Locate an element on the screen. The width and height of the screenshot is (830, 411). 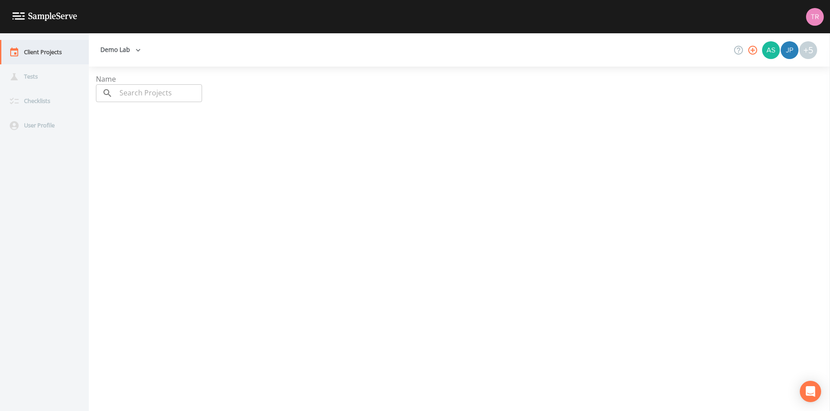
div: Asher Demo is located at coordinates (771, 50).